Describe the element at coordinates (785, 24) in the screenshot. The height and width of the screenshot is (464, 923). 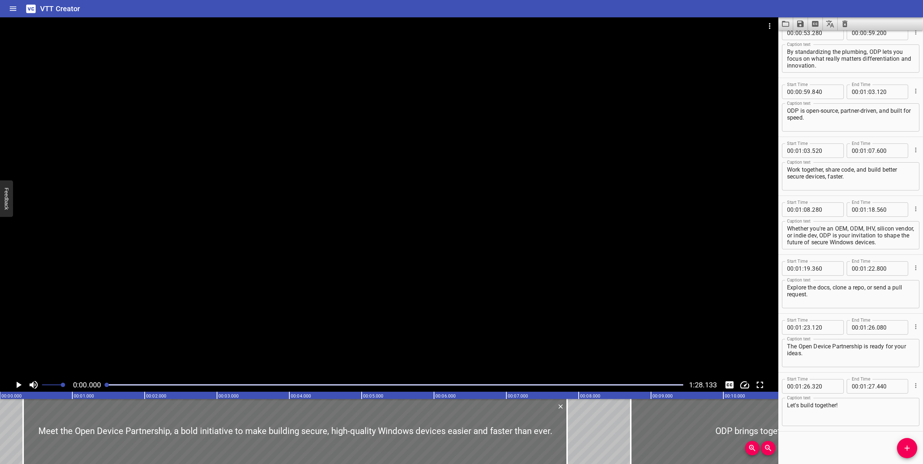
I see `button: Load captions from file` at that location.